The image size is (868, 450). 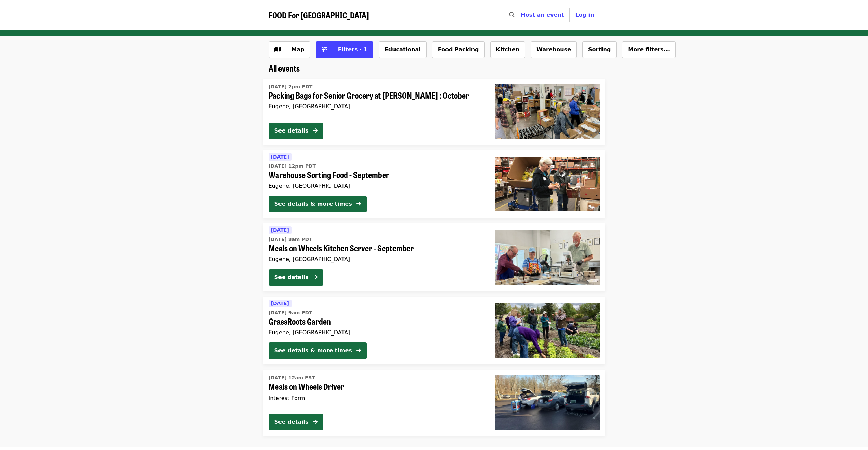 I want to click on a: See details for "Meals on Wheels Kitchen Server - September", so click(x=434, y=257).